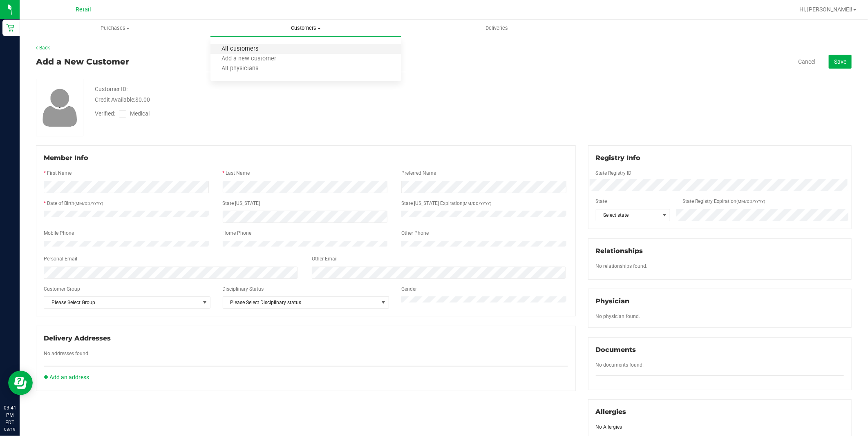  I want to click on label: Gender, so click(409, 289).